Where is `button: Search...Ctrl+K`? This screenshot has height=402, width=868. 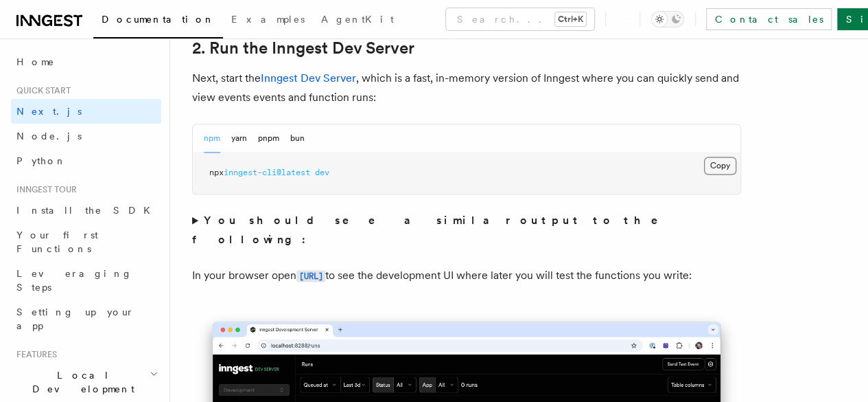
button: Search...Ctrl+K is located at coordinates (520, 19).